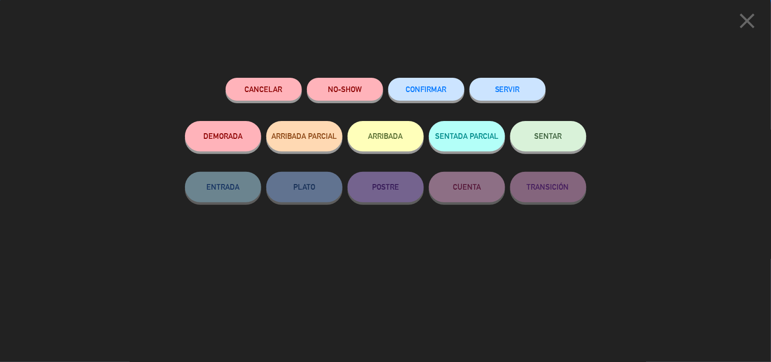  I want to click on button: SENTAR, so click(548, 136).